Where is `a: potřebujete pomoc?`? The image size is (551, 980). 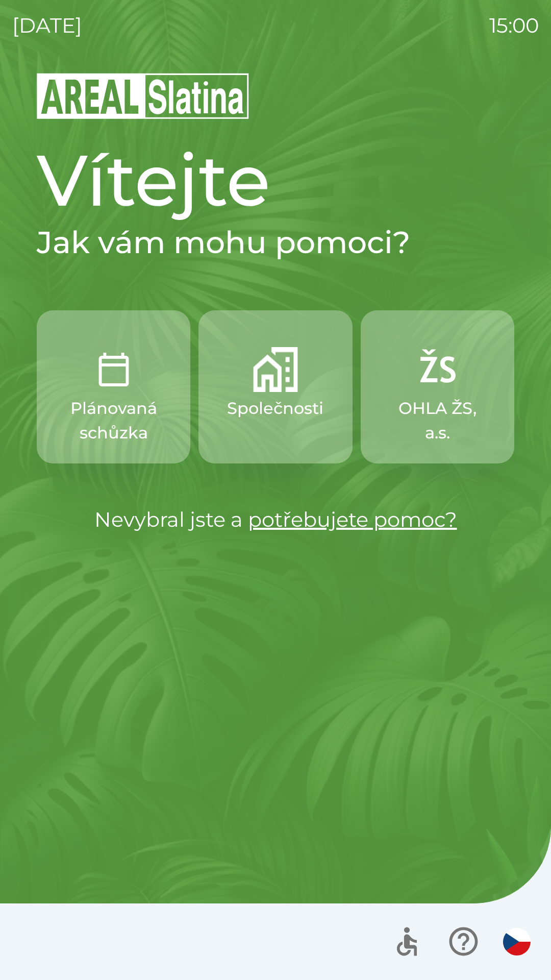 a: potřebujete pomoc? is located at coordinates (352, 519).